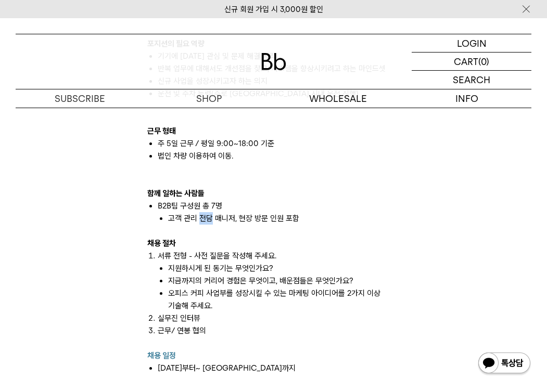  Describe the element at coordinates (209, 99) in the screenshot. I see `a: SHOP` at that location.